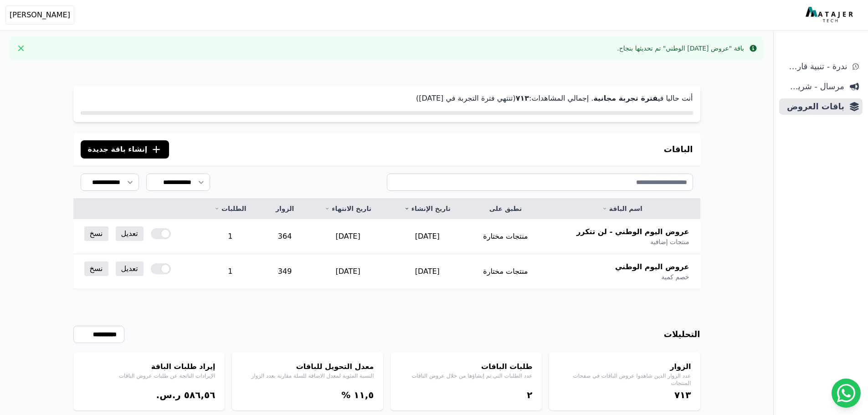 The image size is (868, 415). Describe the element at coordinates (652, 267) in the screenshot. I see `span: عروض اليوم الوطني` at that location.